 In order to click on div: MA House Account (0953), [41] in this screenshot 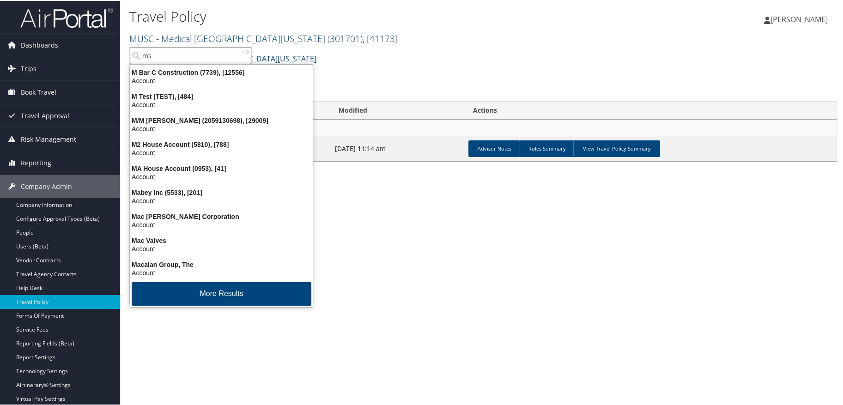, I will do `click(221, 168)`.